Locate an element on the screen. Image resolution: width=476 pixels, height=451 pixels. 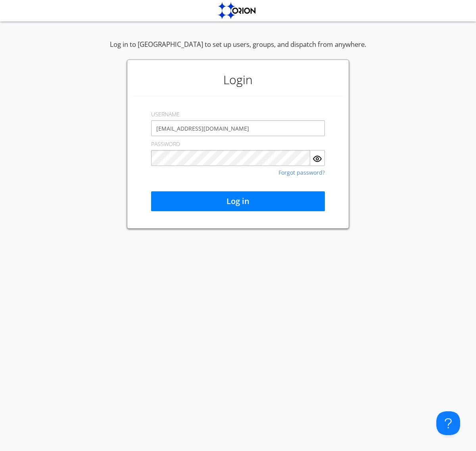
button: Show Password is located at coordinates (317, 158).